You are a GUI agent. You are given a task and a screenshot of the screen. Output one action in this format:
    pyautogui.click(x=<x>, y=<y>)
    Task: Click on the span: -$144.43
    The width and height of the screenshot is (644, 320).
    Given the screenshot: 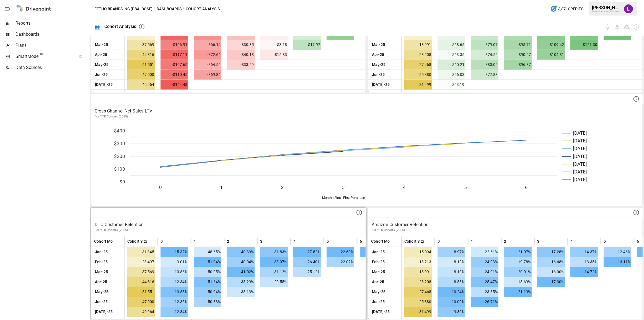 What is the action you would take?
    pyautogui.click(x=174, y=84)
    